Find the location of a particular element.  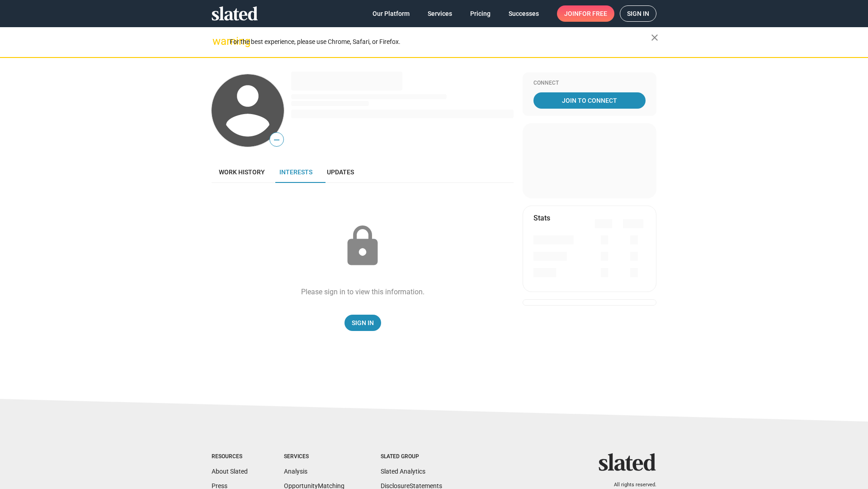

a: Interests is located at coordinates (296, 172).